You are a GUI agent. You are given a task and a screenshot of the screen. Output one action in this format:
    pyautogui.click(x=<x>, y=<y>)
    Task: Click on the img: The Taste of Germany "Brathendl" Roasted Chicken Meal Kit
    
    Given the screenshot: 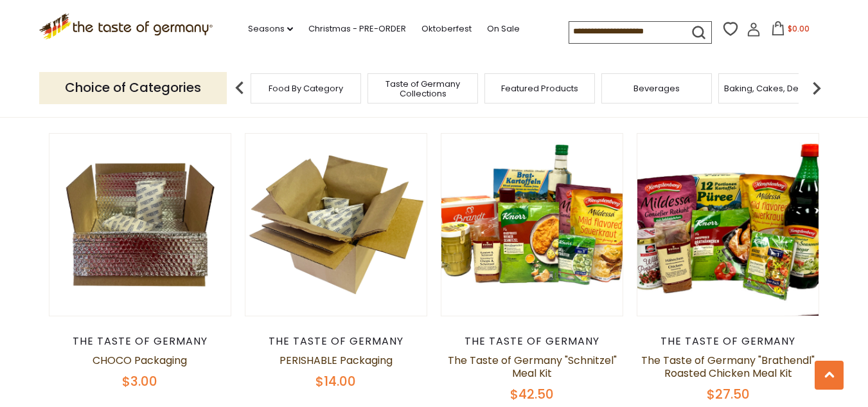 What is the action you would take?
    pyautogui.click(x=728, y=224)
    